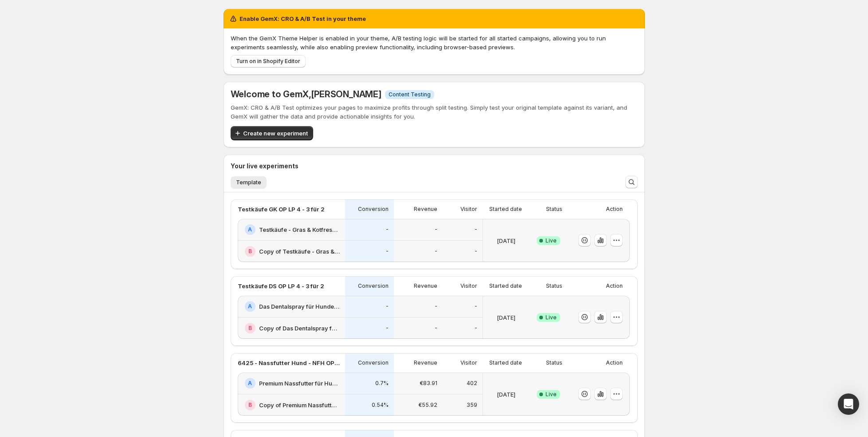  What do you see at coordinates (299, 306) in the screenshot?
I see `h2: Das Dentalspray für Hunde: Jetzt Neukunden Deal sichern!-v1-test` at bounding box center [299, 306].